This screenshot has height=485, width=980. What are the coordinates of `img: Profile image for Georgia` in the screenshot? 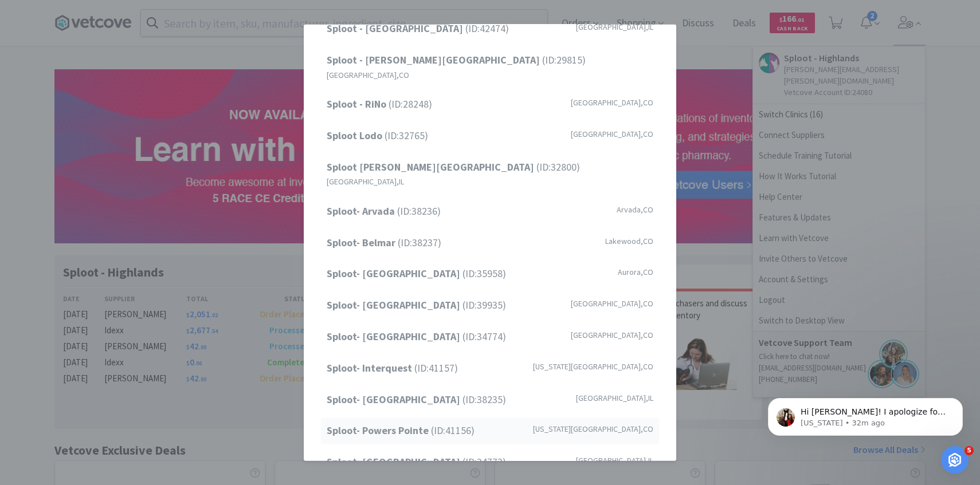 It's located at (35, 43).